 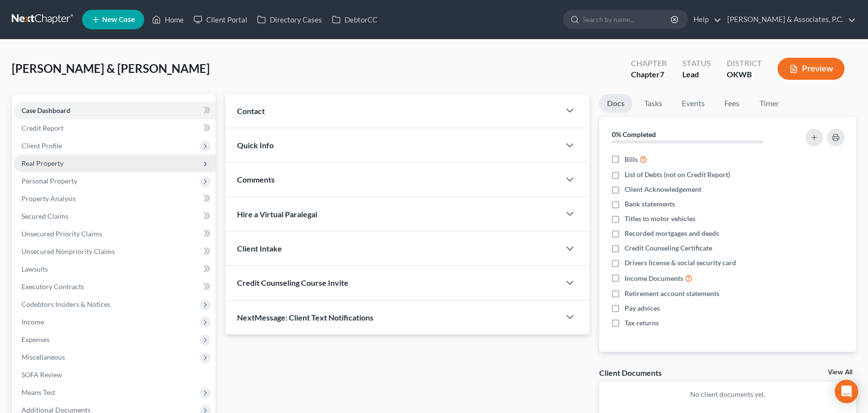 I want to click on div: District, so click(x=745, y=63).